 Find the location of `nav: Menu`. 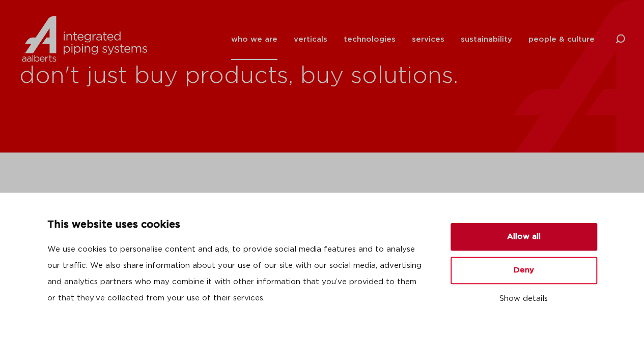

nav: Menu is located at coordinates (413, 39).